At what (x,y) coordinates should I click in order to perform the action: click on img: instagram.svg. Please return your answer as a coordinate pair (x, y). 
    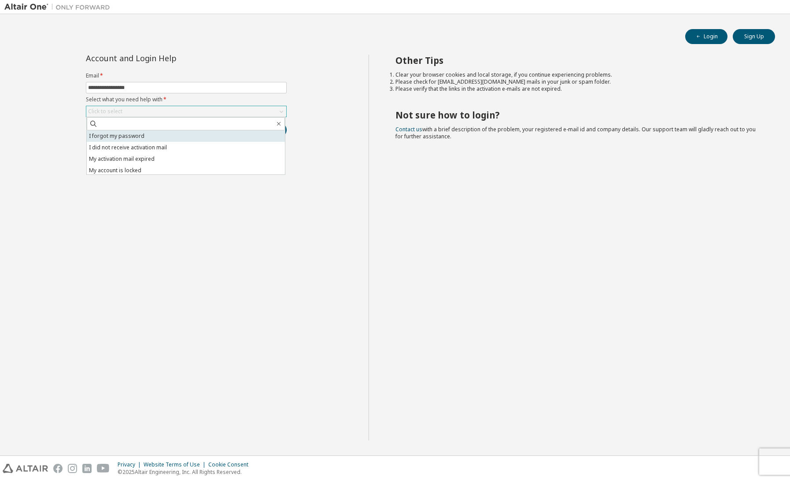
    Looking at the image, I should click on (72, 468).